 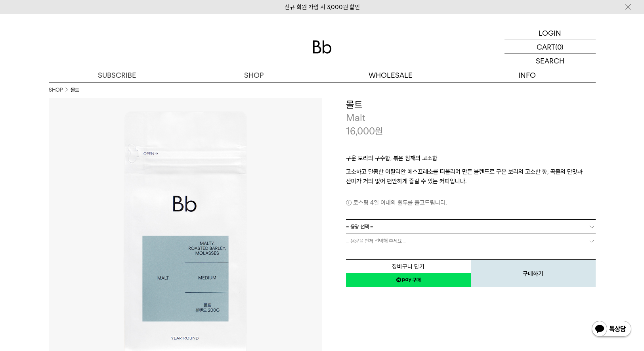 I want to click on span: = 용량 선택 =, so click(x=359, y=226).